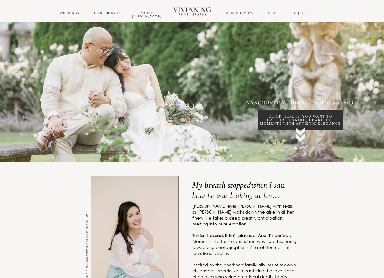 This screenshot has height=278, width=384. I want to click on a: THE EXPERIENCE, so click(105, 13).